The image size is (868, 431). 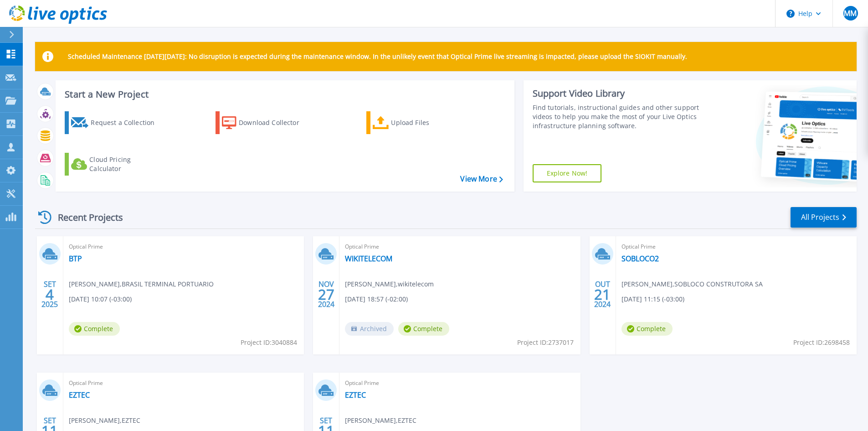 What do you see at coordinates (127, 123) in the screenshot?
I see `div: Request a Collection` at bounding box center [127, 123].